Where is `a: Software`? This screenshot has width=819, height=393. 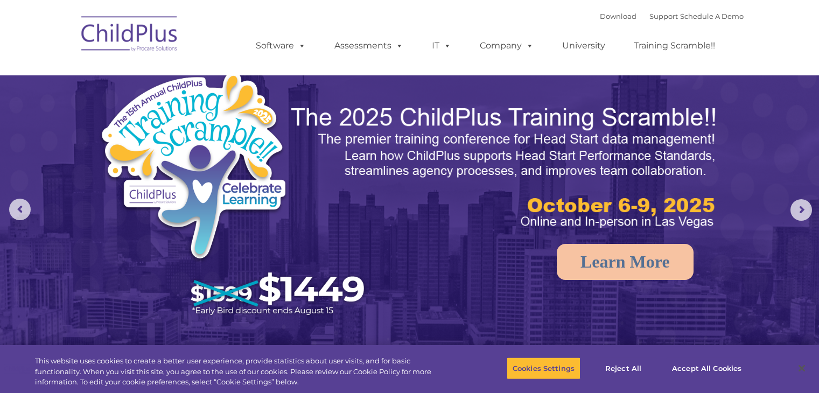
a: Software is located at coordinates (281, 46).